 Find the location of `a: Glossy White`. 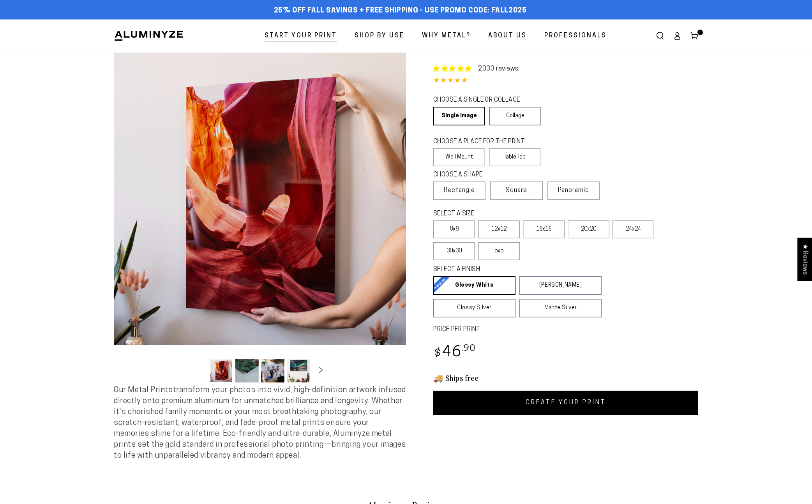

a: Glossy White is located at coordinates (474, 285).